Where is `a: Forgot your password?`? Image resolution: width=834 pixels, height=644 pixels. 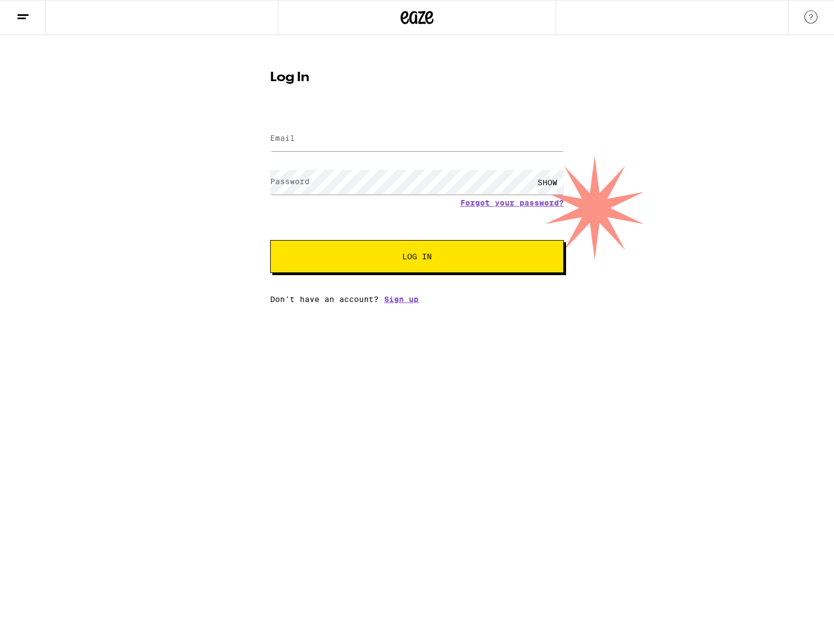 a: Forgot your password? is located at coordinates (511, 203).